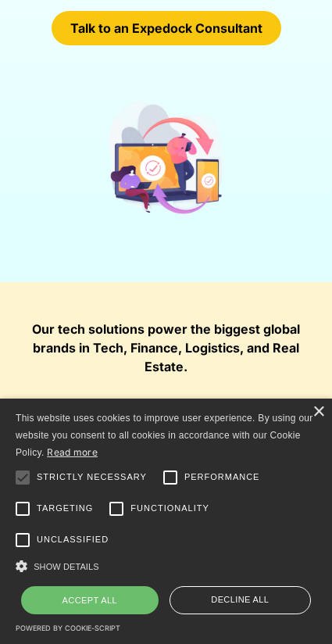 The height and width of the screenshot is (644, 332). What do you see at coordinates (68, 627) in the screenshot?
I see `a: Powered by cookie-script` at bounding box center [68, 627].